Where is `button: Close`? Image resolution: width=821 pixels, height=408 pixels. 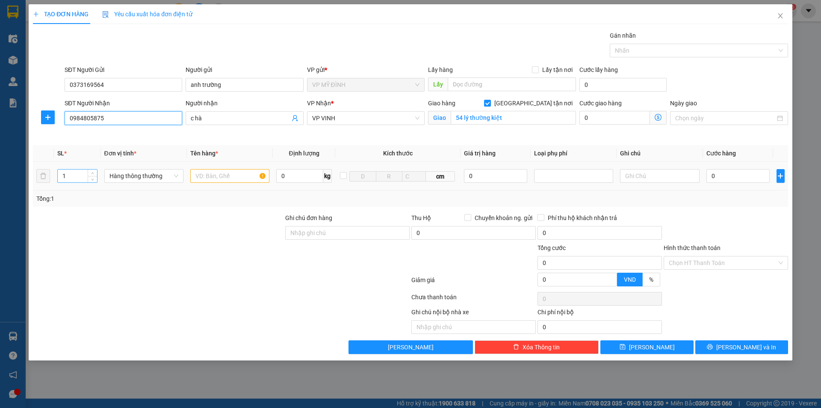
button: Close is located at coordinates (781, 16).